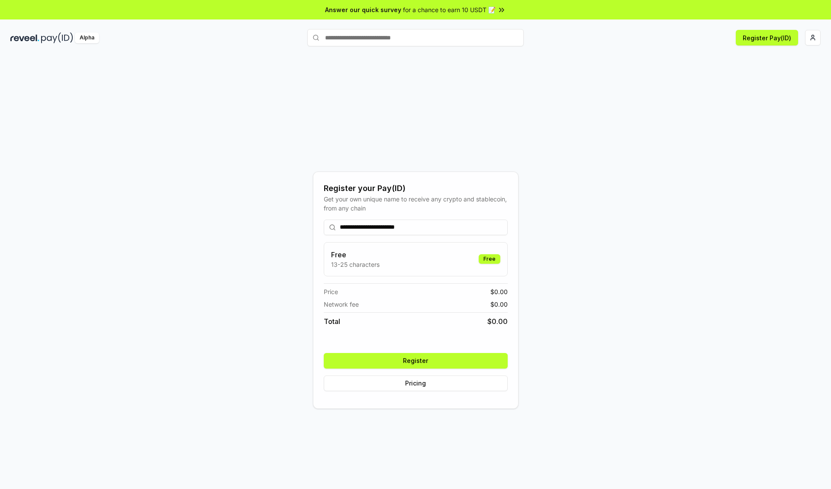  I want to click on img: pay_id, so click(57, 38).